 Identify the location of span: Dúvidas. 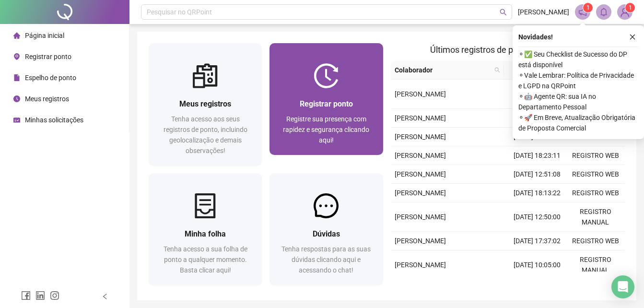
(326, 234).